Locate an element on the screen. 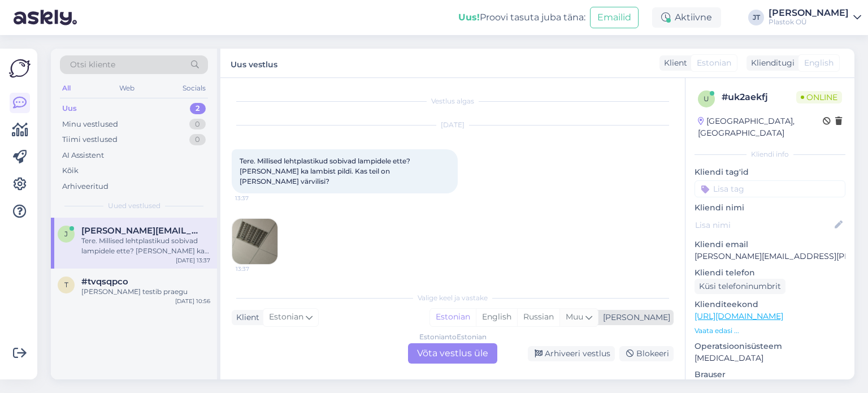 The image size is (868, 393). p: Kliendi telefon is located at coordinates (769, 272).